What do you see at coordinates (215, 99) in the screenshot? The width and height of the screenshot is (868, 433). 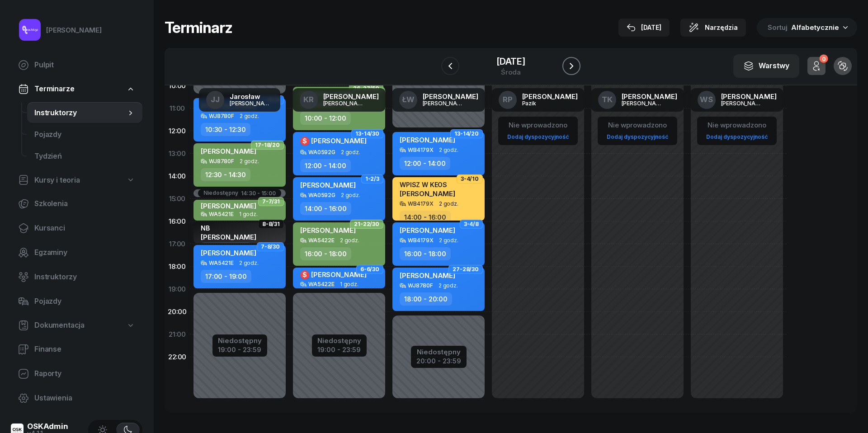 I see `span: JJ` at bounding box center [215, 99].